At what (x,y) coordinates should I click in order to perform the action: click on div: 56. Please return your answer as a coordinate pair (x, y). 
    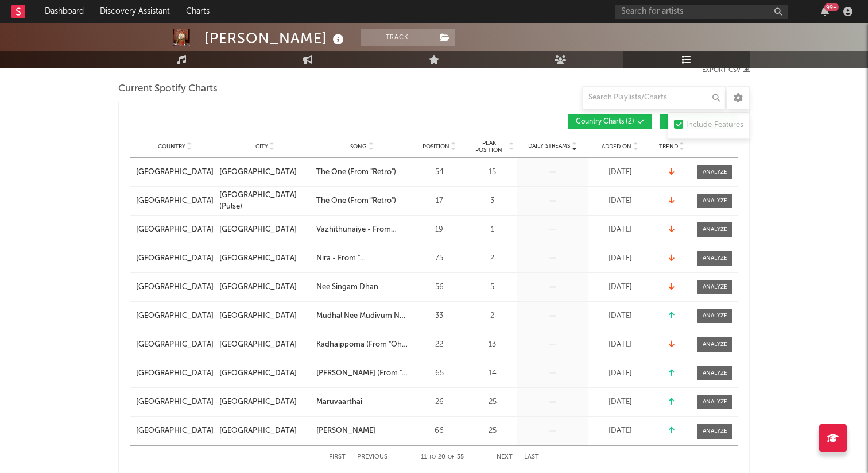
    Looking at the image, I should click on (439, 287).